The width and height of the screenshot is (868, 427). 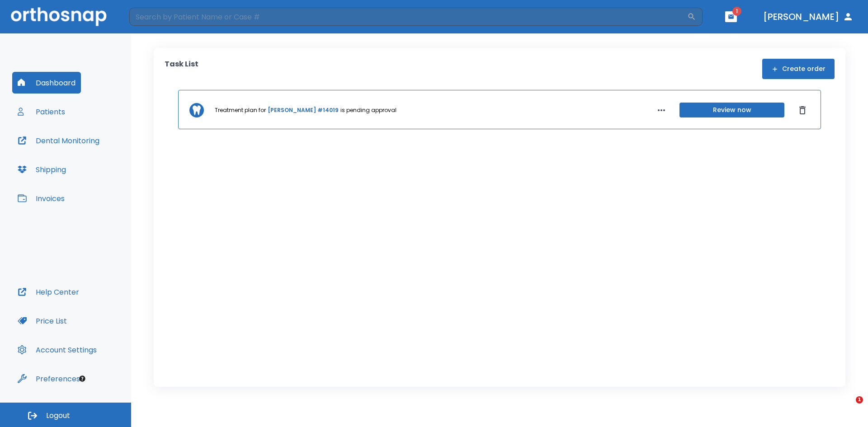 I want to click on a: Preferences, so click(x=48, y=379).